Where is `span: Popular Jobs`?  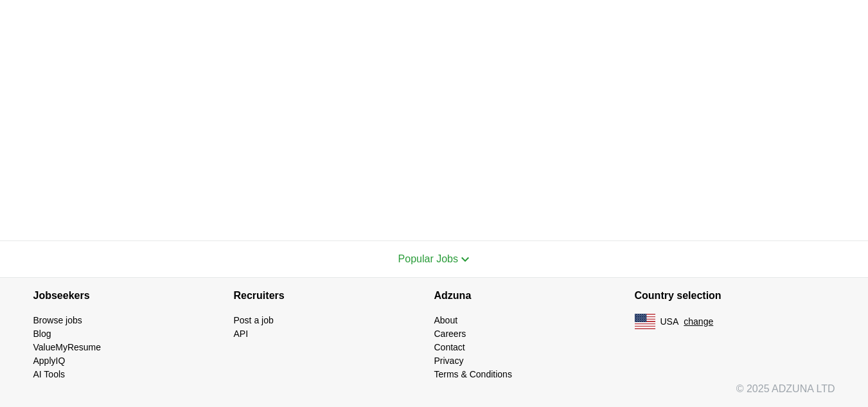 span: Popular Jobs is located at coordinates (428, 258).